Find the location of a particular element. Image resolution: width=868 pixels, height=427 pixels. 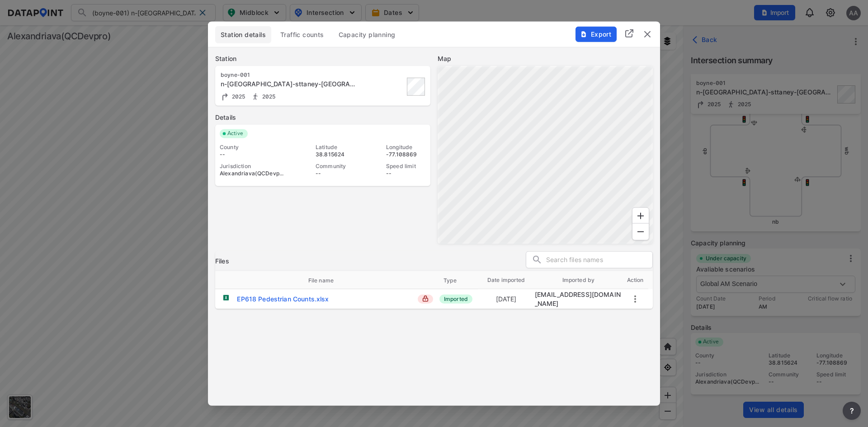

span: Active is located at coordinates (235, 134).